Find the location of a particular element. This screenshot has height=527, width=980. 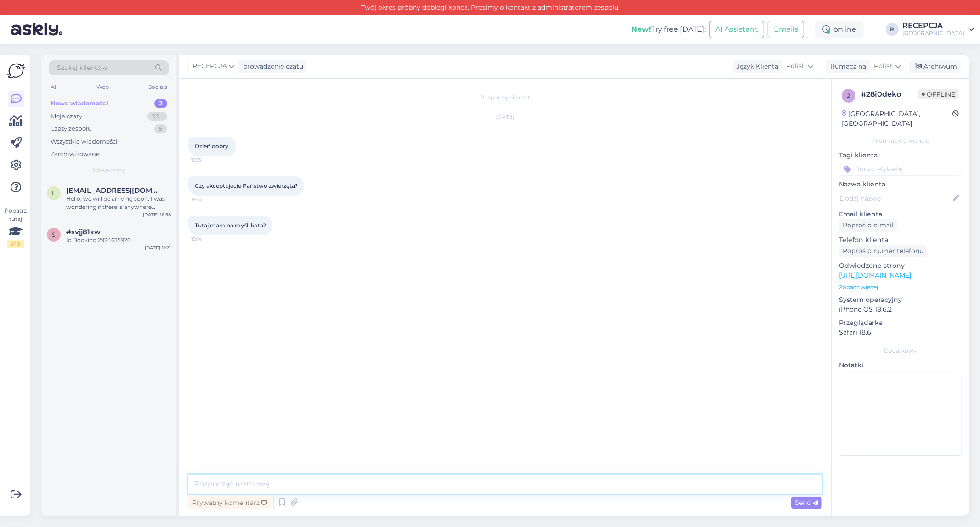

span: Send is located at coordinates (807, 502).